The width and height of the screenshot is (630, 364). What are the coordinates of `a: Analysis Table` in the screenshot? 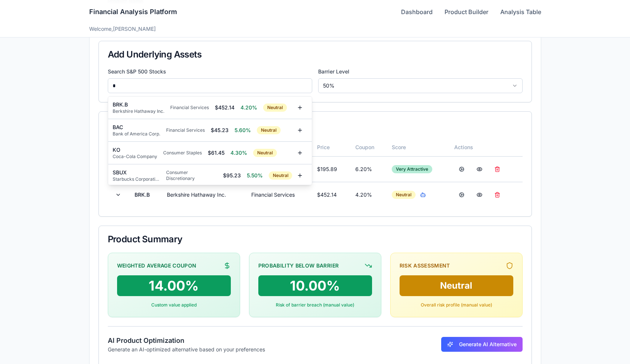 It's located at (521, 12).